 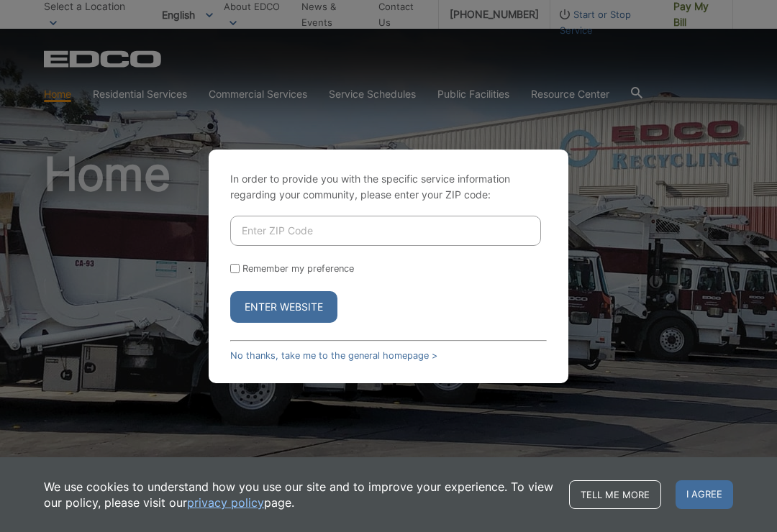 What do you see at coordinates (298, 268) in the screenshot?
I see `label: Remember my preference` at bounding box center [298, 268].